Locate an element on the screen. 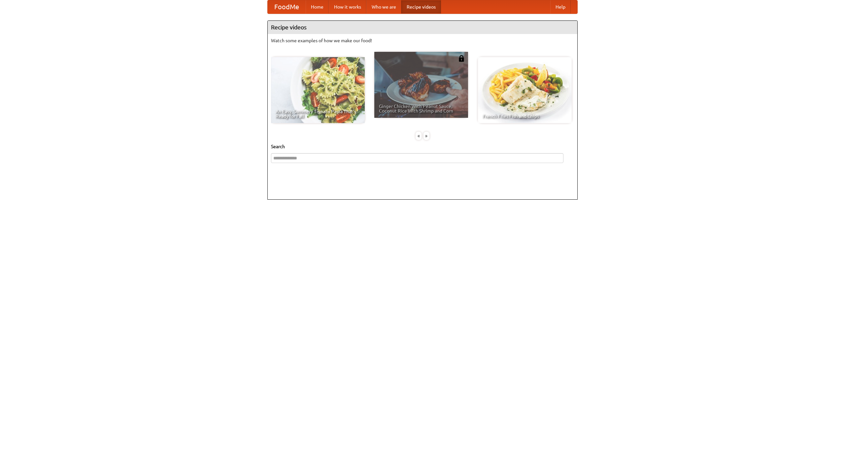  a: French Fries Fish and Chips is located at coordinates (525, 90).